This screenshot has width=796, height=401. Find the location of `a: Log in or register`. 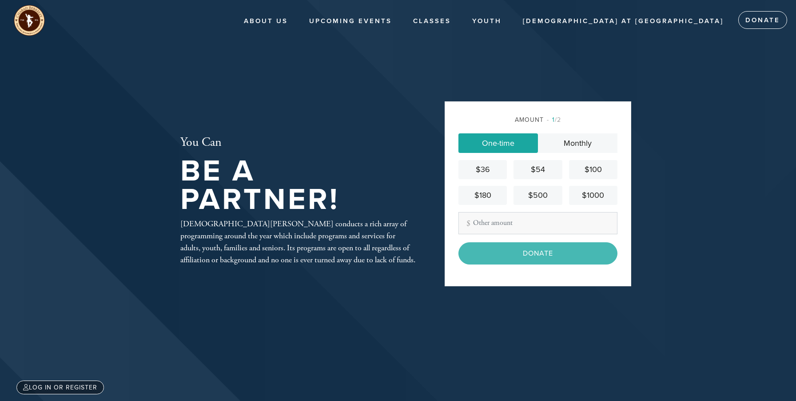

a: Log in or register is located at coordinates (60, 387).